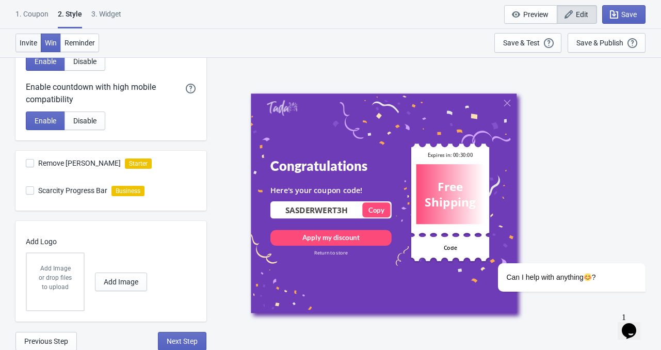  What do you see at coordinates (282, 108) in the screenshot?
I see `a: Tada Shopify App - Exit Intent, Spin to Win Popups, Newsletter Discount Gift Game` at bounding box center [282, 108].